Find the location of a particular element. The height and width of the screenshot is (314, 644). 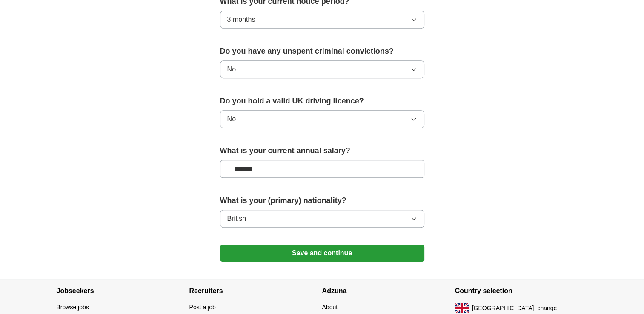

span: 3 months is located at coordinates (241, 20).